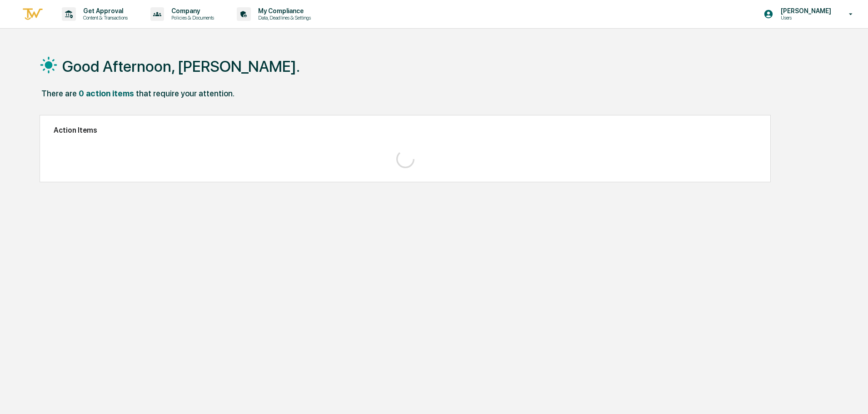 The image size is (868, 414). Describe the element at coordinates (33, 14) in the screenshot. I see `img: logo` at that location.